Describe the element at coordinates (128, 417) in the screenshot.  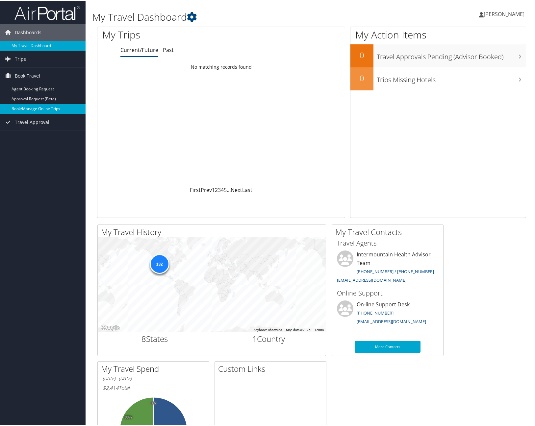
I see `tspan: 33%` at that location.